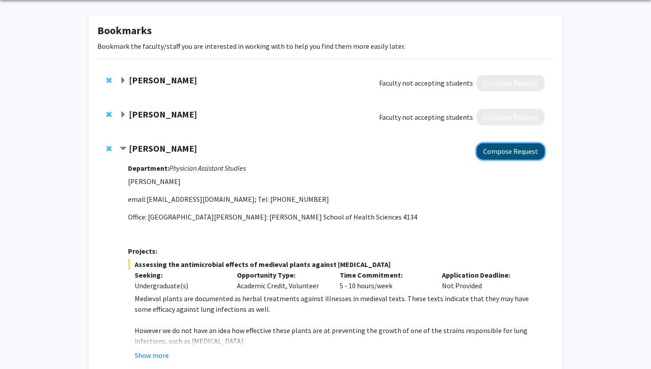  Describe the element at coordinates (123, 149) in the screenshot. I see `span: Contract Tahl Zimmerman Bookmark` at that location.